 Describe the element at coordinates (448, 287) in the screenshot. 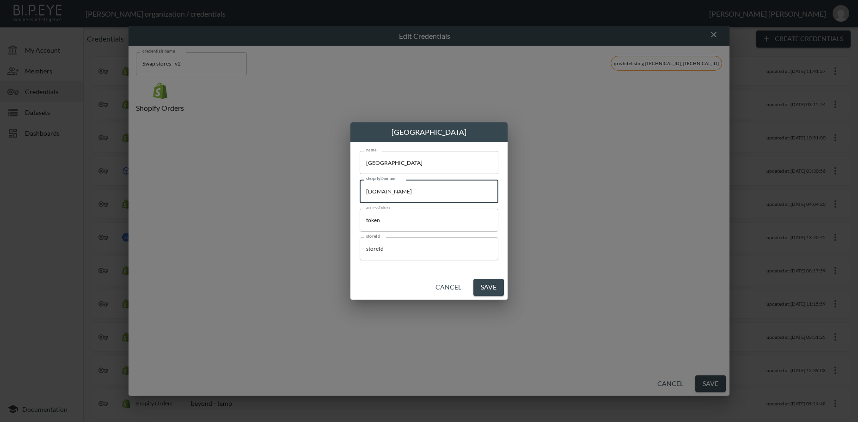

I see `button: Cancel` at that location.